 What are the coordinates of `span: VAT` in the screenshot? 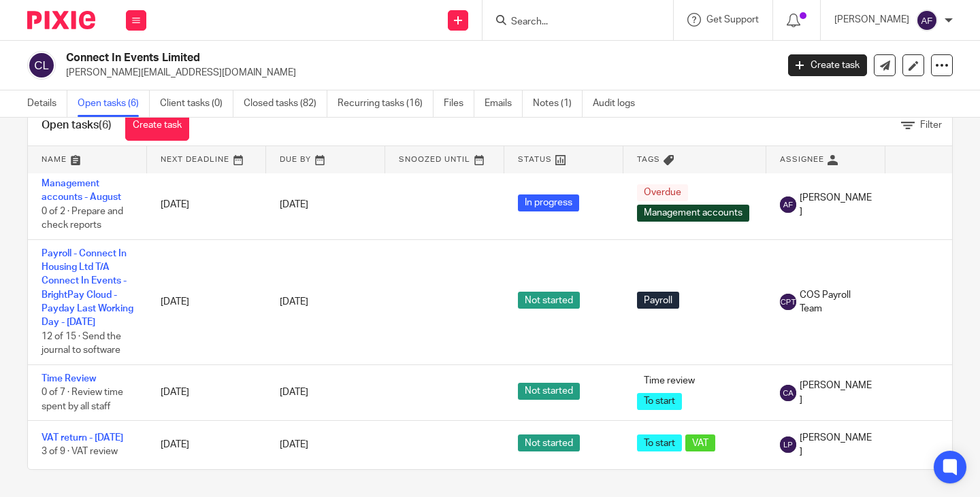 It's located at (700, 443).